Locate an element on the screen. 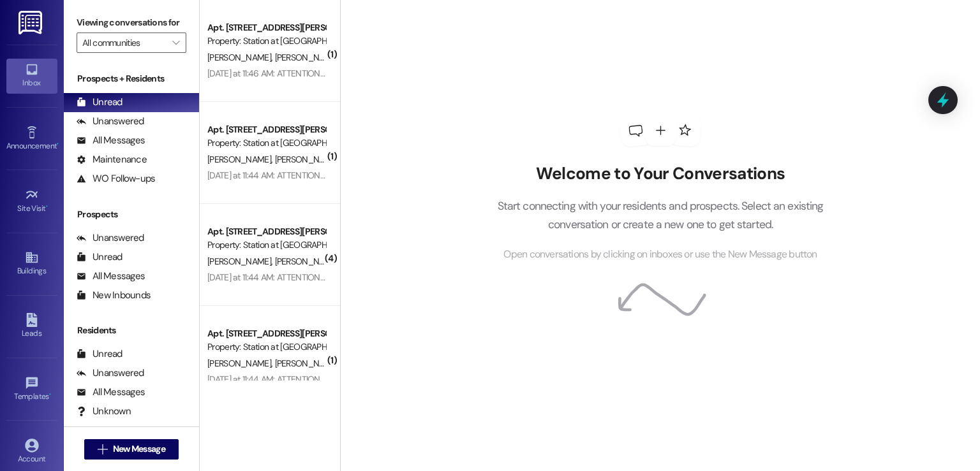 This screenshot has height=471, width=980. button: New Message is located at coordinates (132, 450).